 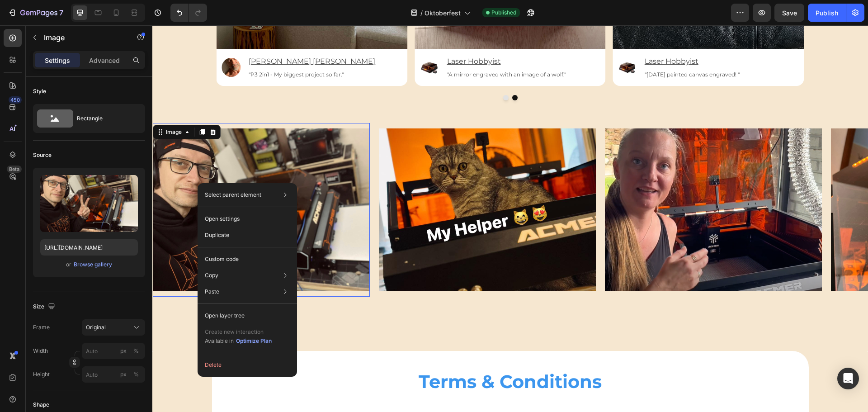 I want to click on div: Size, so click(x=44, y=307).